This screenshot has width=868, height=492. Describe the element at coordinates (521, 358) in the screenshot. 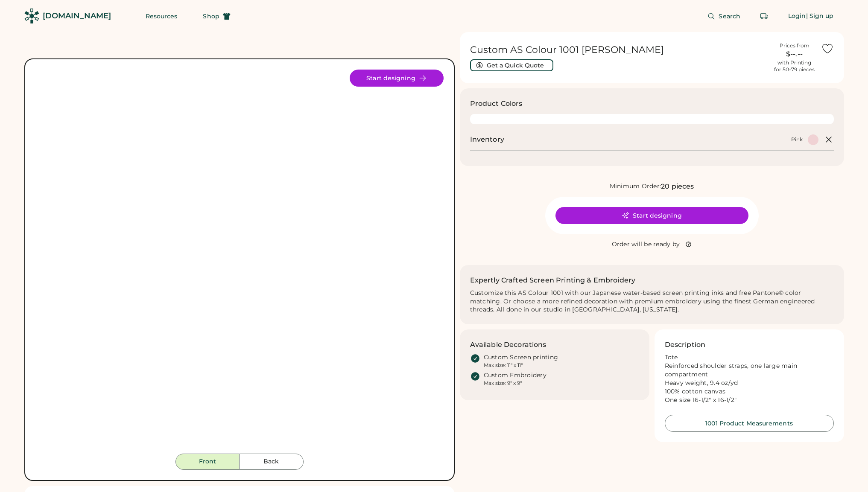

I see `div: Custom Screen printing` at that location.